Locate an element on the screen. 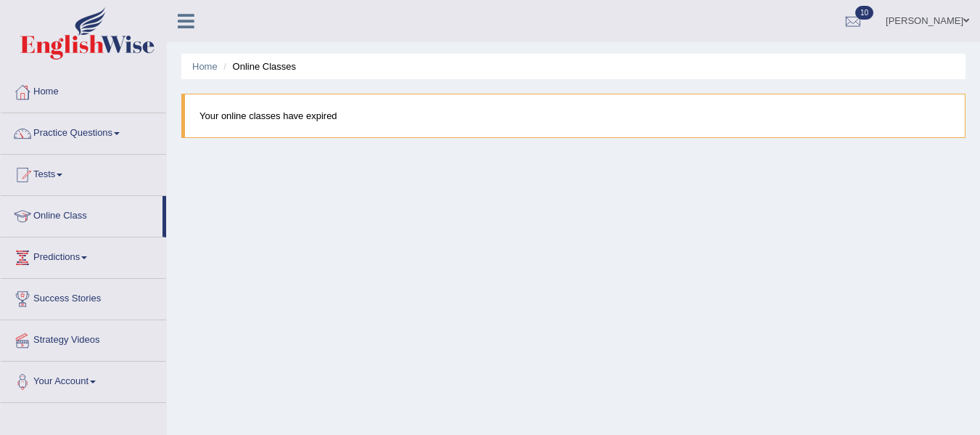 The width and height of the screenshot is (980, 435). a: Practice Questions is located at coordinates (83, 132).